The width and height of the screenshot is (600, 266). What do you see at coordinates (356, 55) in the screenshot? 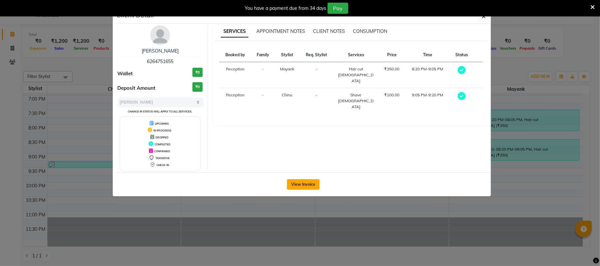
I see `th: Services` at bounding box center [356, 55].